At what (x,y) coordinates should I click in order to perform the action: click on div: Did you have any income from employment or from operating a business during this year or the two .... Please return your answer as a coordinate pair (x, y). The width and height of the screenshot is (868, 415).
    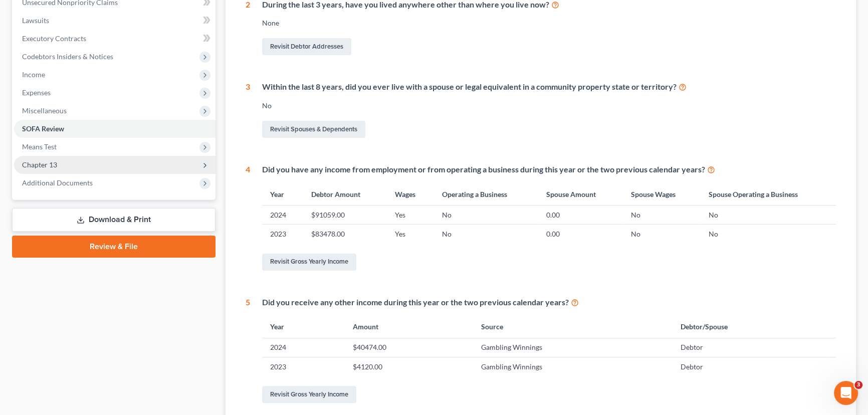
    Looking at the image, I should click on (549, 169).